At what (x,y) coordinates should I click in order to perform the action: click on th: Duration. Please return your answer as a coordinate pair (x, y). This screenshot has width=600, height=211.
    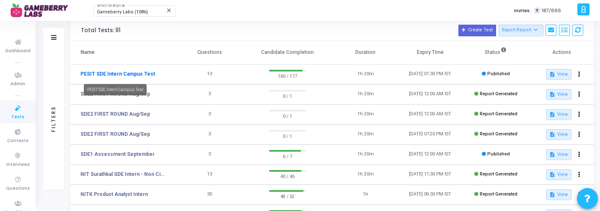
    Looking at the image, I should click on (365, 53).